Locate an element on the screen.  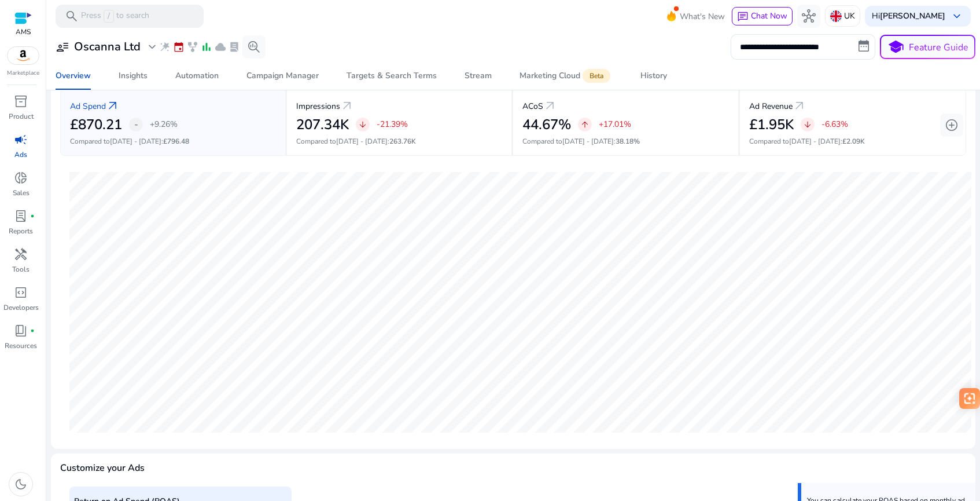
span: wand_stars is located at coordinates (165, 47).